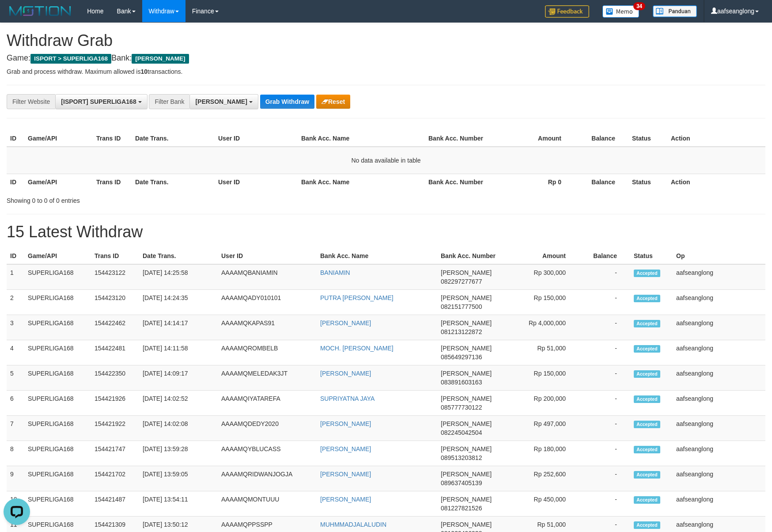  What do you see at coordinates (59, 138) in the screenshot?
I see `th: Game/API` at bounding box center [59, 138].